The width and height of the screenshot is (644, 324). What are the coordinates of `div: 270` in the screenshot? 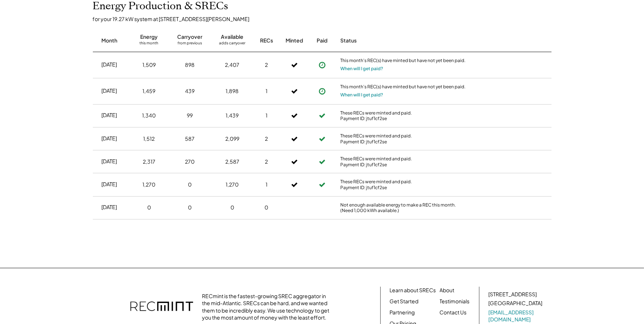 It's located at (190, 162).